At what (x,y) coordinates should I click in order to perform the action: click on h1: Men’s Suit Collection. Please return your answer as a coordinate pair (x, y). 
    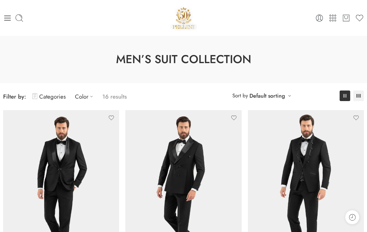
    Looking at the image, I should click on (184, 59).